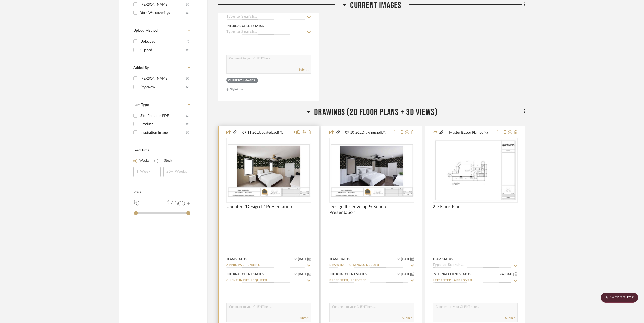 The height and width of the screenshot is (323, 644). What do you see at coordinates (179, 203) in the screenshot?
I see `div: 7,500 +` at bounding box center [179, 203].